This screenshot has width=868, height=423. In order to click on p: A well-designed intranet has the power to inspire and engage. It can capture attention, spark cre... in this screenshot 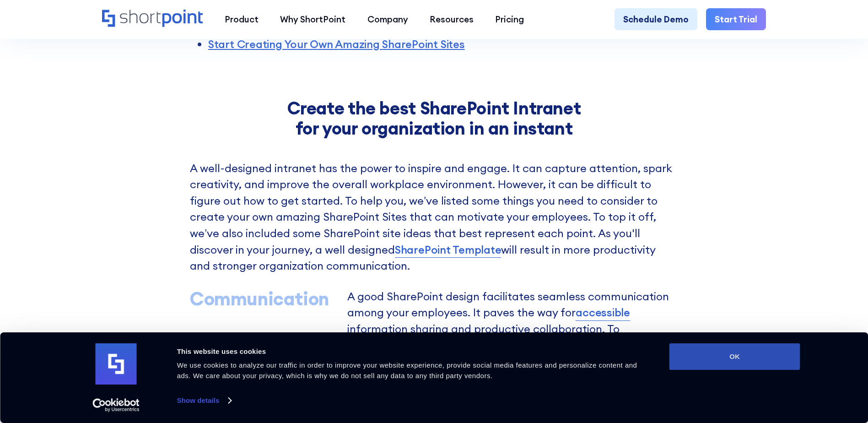, I will do `click(433, 217)`.